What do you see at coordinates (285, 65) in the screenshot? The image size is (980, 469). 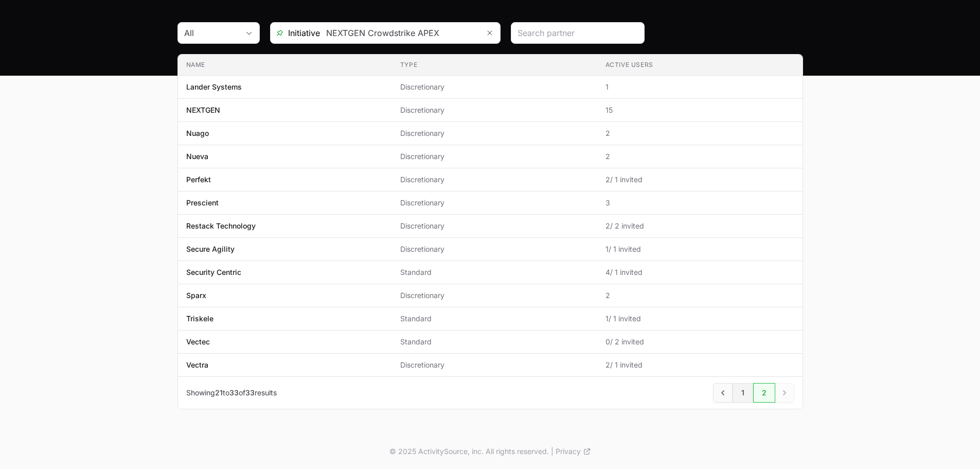 I see `th: Name` at bounding box center [285, 65].